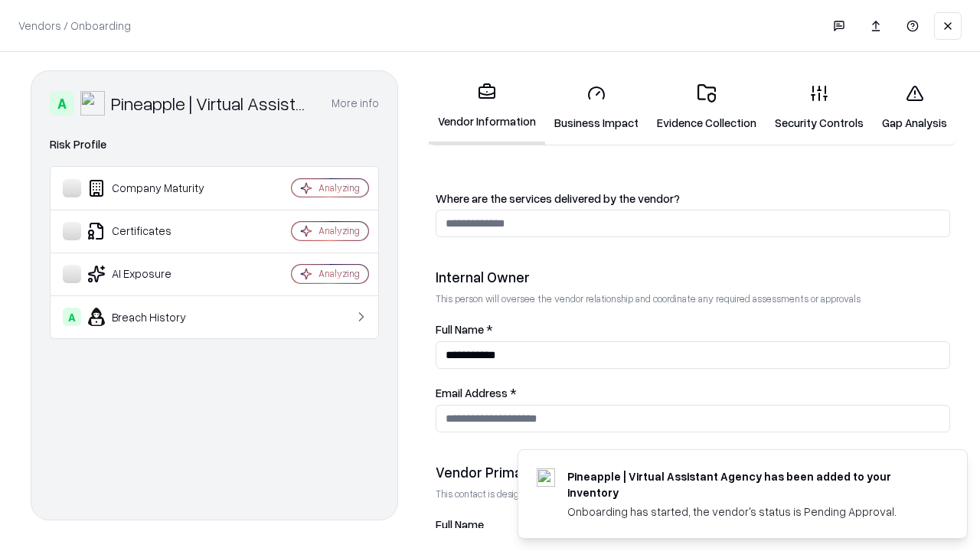 The image size is (980, 551). I want to click on div: Breach History, so click(153, 317).